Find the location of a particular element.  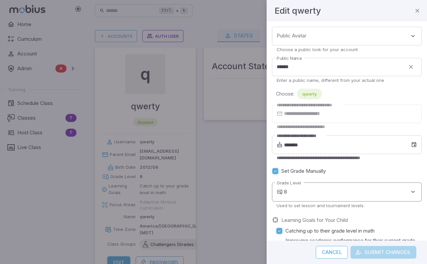

label: Learning Goals for Your Child is located at coordinates (314, 220).